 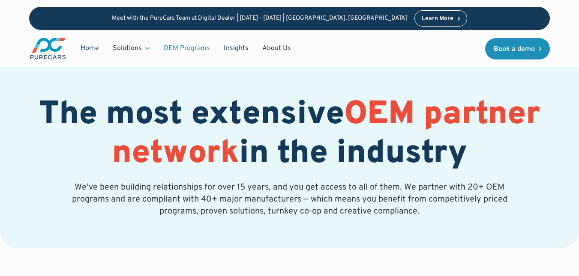 I want to click on a: About Us, so click(x=276, y=48).